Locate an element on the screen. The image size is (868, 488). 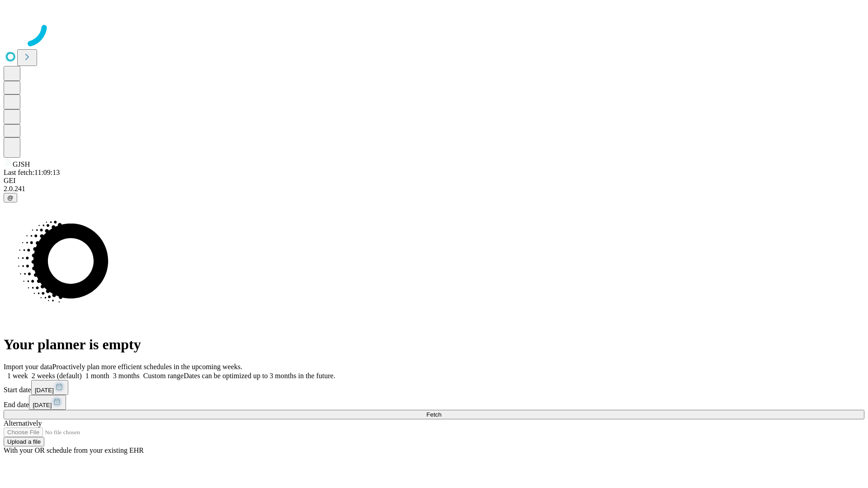
span: 3 months is located at coordinates (126, 375).